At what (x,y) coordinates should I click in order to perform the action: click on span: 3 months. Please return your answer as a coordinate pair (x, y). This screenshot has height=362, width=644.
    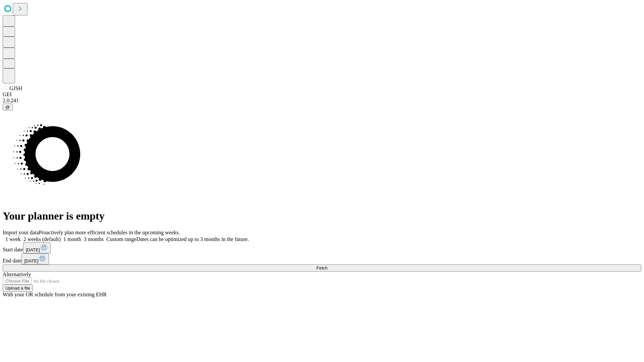
    Looking at the image, I should click on (93, 239).